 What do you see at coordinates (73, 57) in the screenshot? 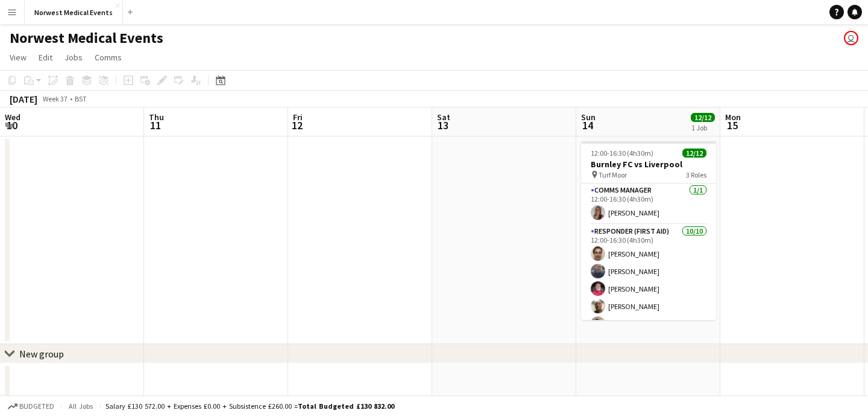
I see `a: Jobs` at bounding box center [73, 57].